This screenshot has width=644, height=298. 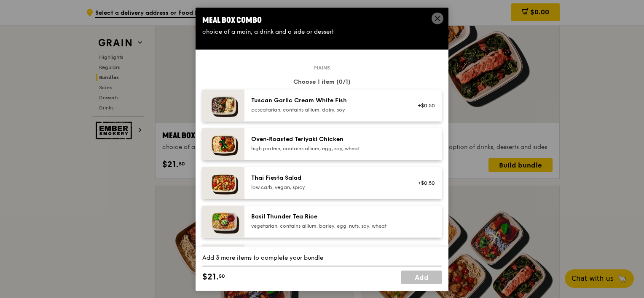 I want to click on img: daily_normal_Thai_Fiesta_Salad__Horizontal_.jpg, so click(x=223, y=183).